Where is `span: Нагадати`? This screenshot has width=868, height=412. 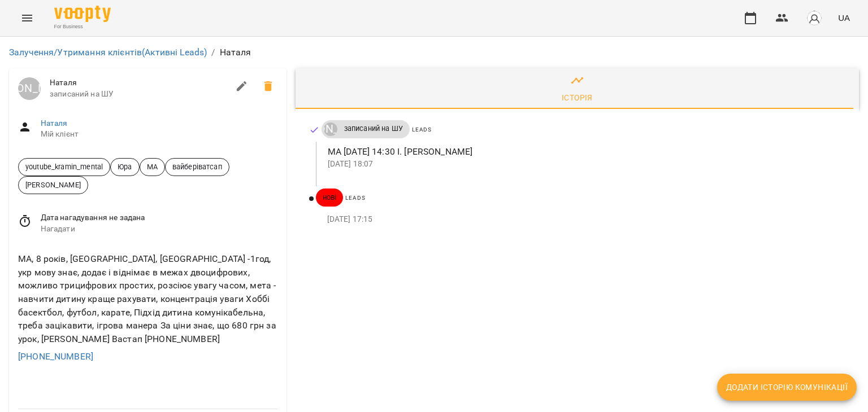
span: Нагадати is located at coordinates (159, 229).